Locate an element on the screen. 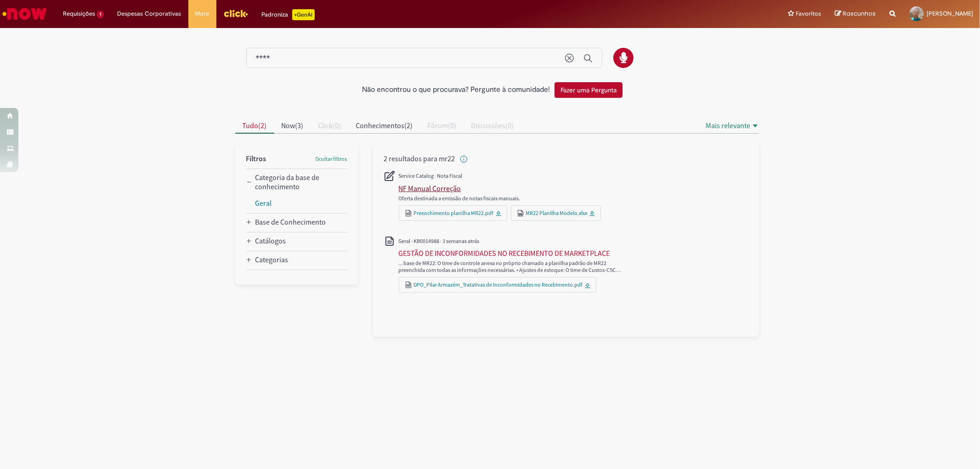  div: Padroniza is located at coordinates (288, 15).